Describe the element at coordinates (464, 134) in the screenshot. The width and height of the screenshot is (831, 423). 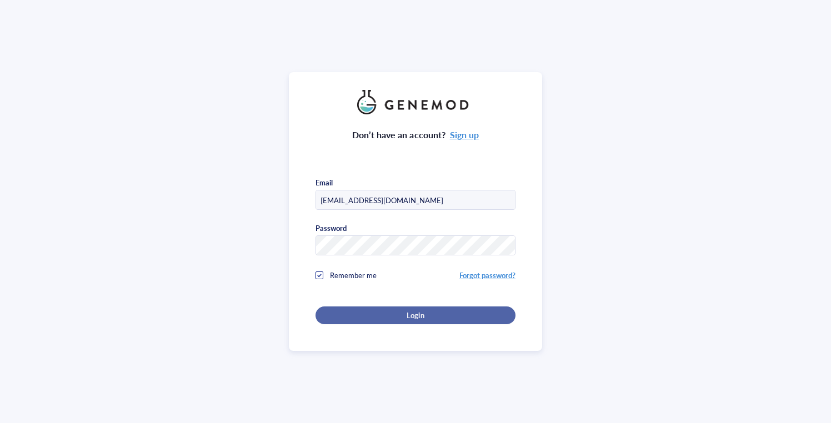
I see `a: Sign up` at that location.